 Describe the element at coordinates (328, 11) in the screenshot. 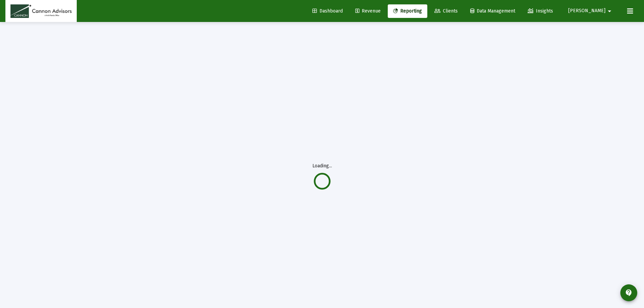

I see `span: Dashboard` at that location.